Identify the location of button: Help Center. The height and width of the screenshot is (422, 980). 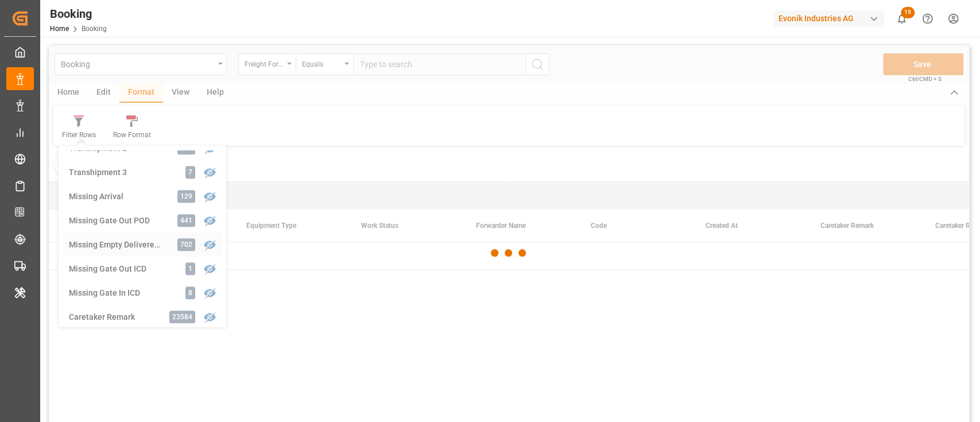
(927, 18).